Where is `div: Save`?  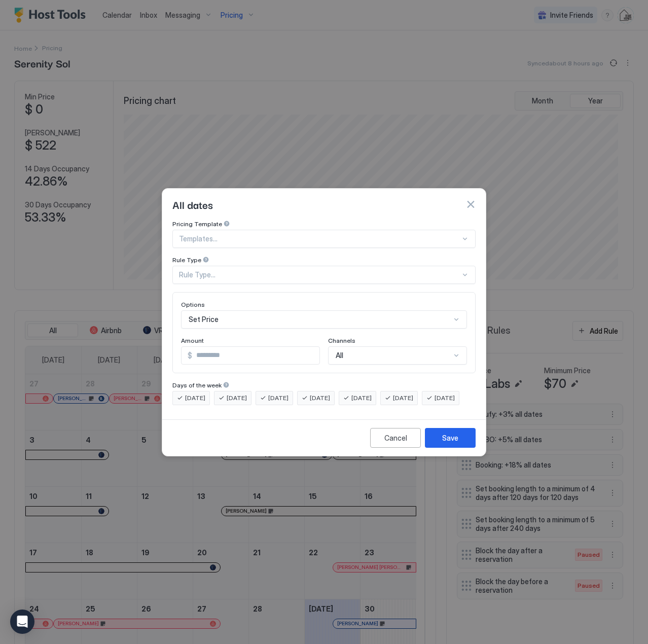
div: Save is located at coordinates (450, 438).